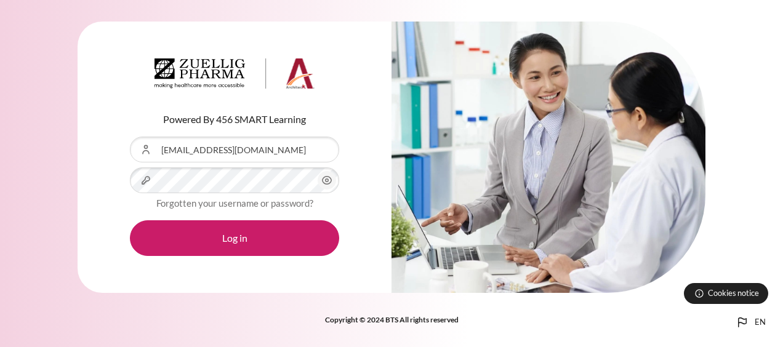  Describe the element at coordinates (235, 119) in the screenshot. I see `p: Powered By 456 SMART Learning` at that location.